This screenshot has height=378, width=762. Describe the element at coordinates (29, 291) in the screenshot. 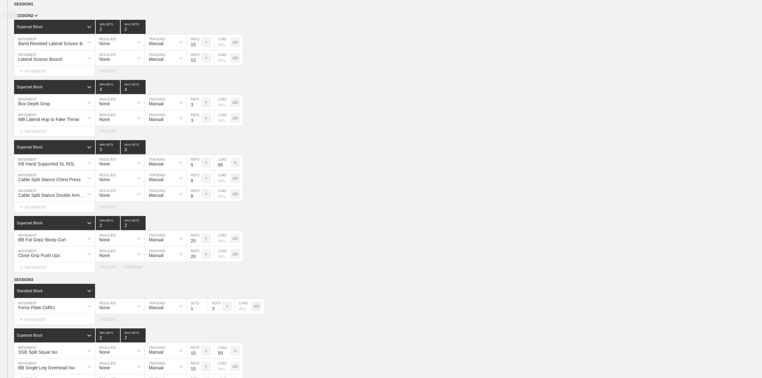

I see `div: Standard Block` at that location.